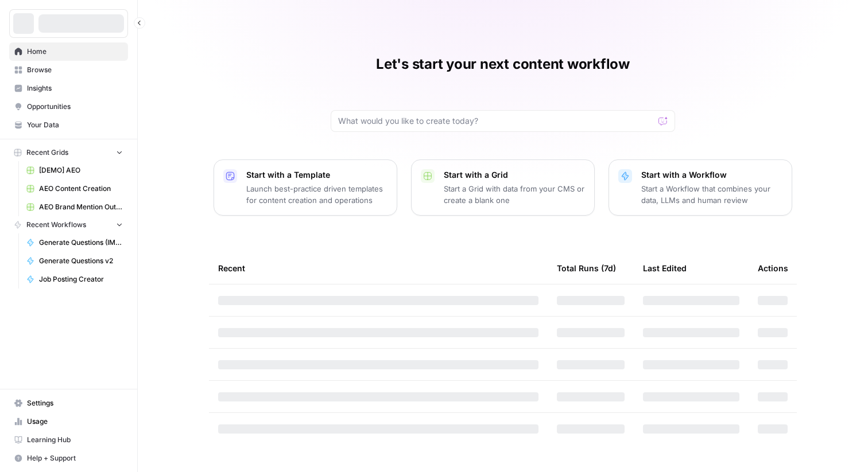  Describe the element at coordinates (305, 188) in the screenshot. I see `button: Start with a TemplateLaunch best-practice driven templates for content creation and operations` at that location.